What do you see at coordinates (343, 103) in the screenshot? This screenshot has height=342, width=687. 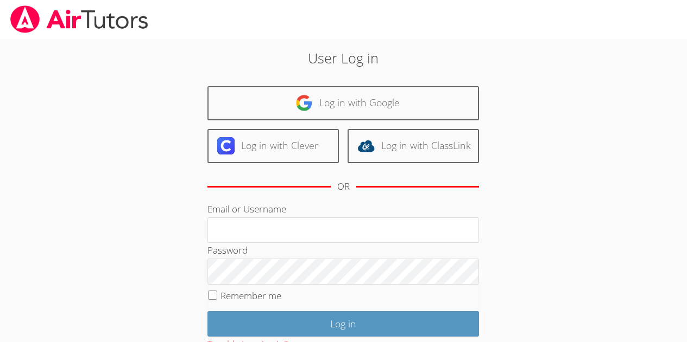 I see `a: Log in with Google` at bounding box center [343, 103].